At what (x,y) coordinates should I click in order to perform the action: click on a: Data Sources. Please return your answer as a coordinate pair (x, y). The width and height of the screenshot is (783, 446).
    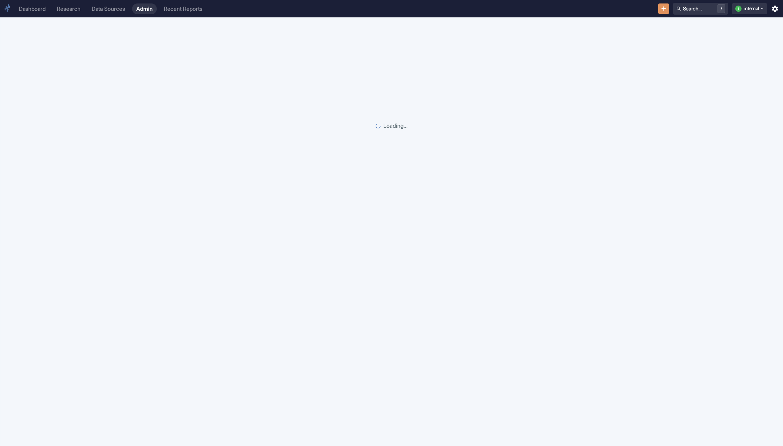
    Looking at the image, I should click on (108, 9).